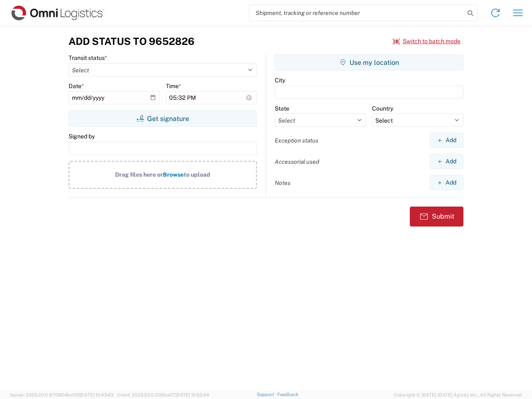  What do you see at coordinates (76, 86) in the screenshot?
I see `label: Date` at bounding box center [76, 86].